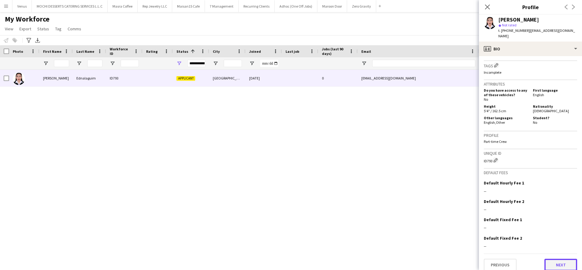  I want to click on h3: Unique ID, so click(531, 153).